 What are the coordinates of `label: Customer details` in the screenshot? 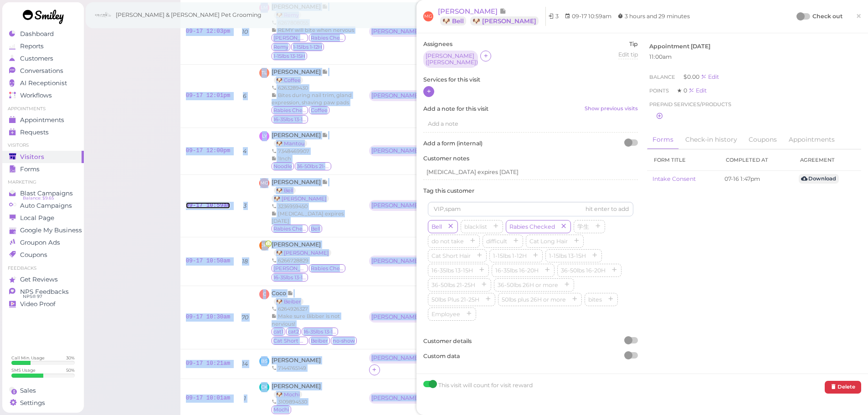 It's located at (530, 341).